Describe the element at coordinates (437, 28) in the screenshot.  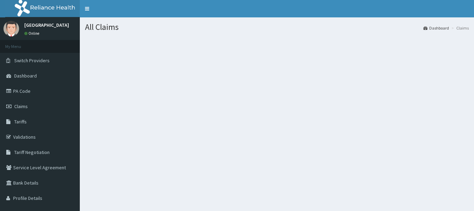
I see `a: Dashboard` at that location.